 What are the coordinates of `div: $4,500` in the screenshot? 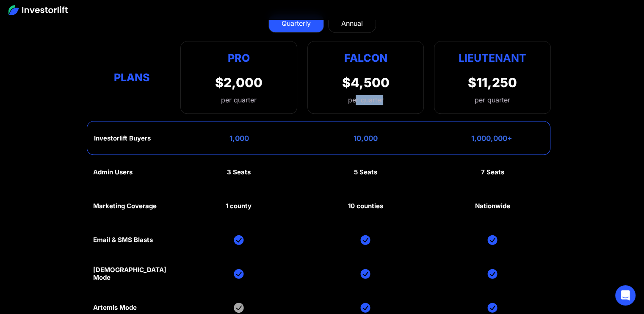 It's located at (366, 83).